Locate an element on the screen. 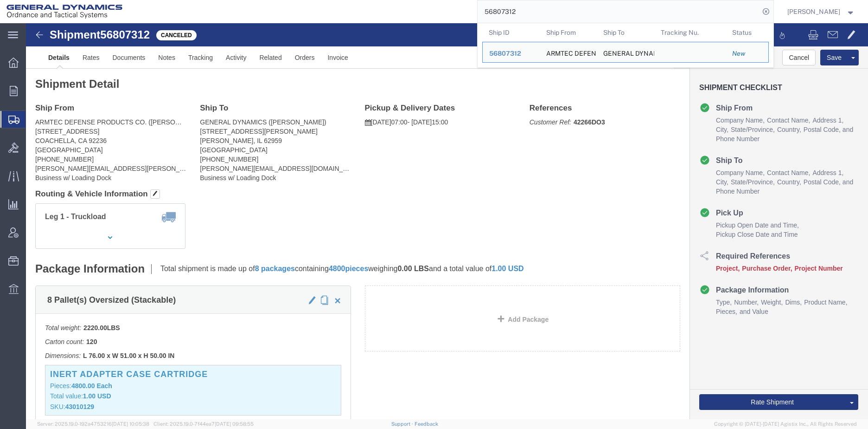 This screenshot has height=429, width=868. div: 56807312 is located at coordinates (511, 53).